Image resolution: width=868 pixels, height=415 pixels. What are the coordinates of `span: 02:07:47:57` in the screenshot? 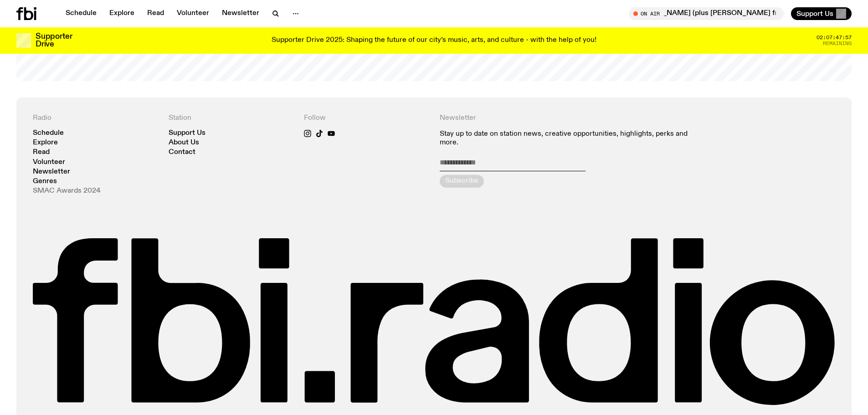 It's located at (833, 37).